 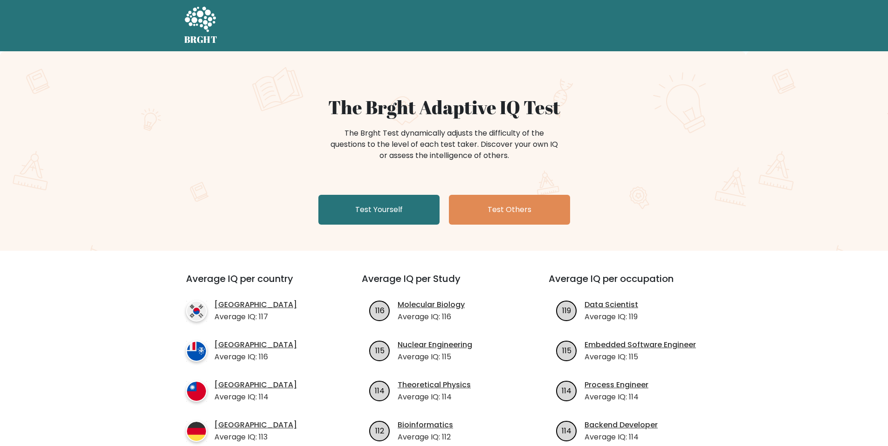 I want to click on a: Theoretical Physics, so click(x=434, y=385).